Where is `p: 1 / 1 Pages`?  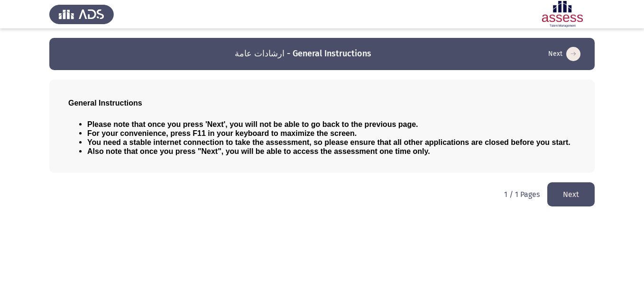
p: 1 / 1 Pages is located at coordinates (522, 194).